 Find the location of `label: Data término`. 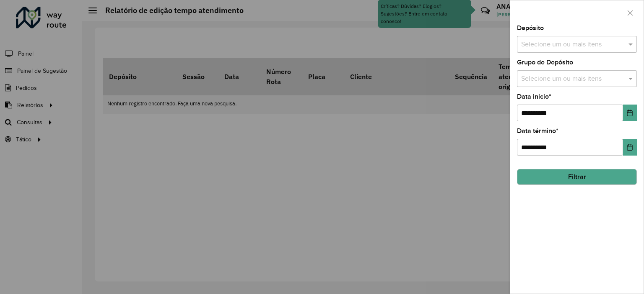

label: Data término is located at coordinates (537, 131).